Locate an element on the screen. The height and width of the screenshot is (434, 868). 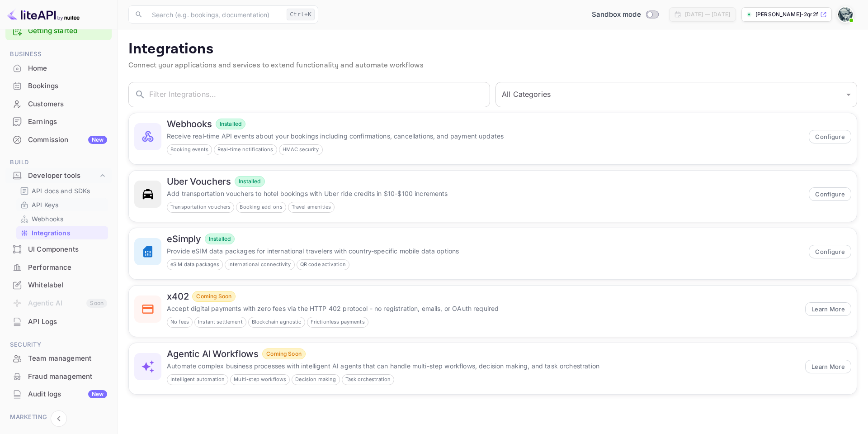
p: Add transportation vouchers to hotel bookings with Uber ride credits in $10-$100 increments is located at coordinates (485, 193).